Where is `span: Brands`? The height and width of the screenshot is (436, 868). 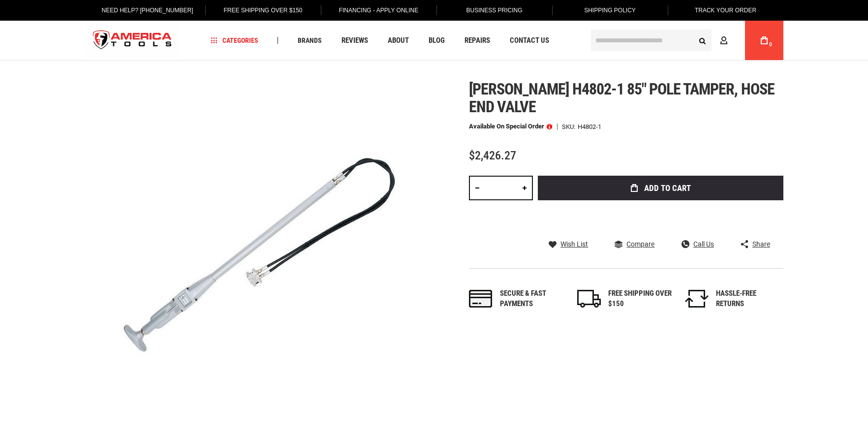 span: Brands is located at coordinates (310, 40).